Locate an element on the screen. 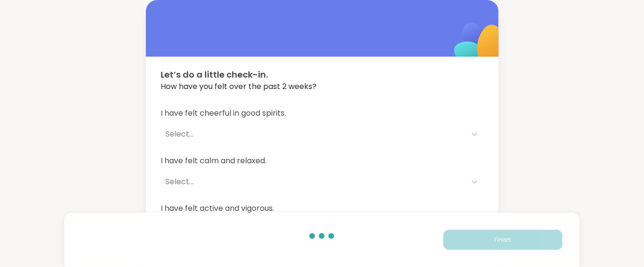 This screenshot has width=644, height=267. span: I have felt active and vigorous. is located at coordinates (322, 209).